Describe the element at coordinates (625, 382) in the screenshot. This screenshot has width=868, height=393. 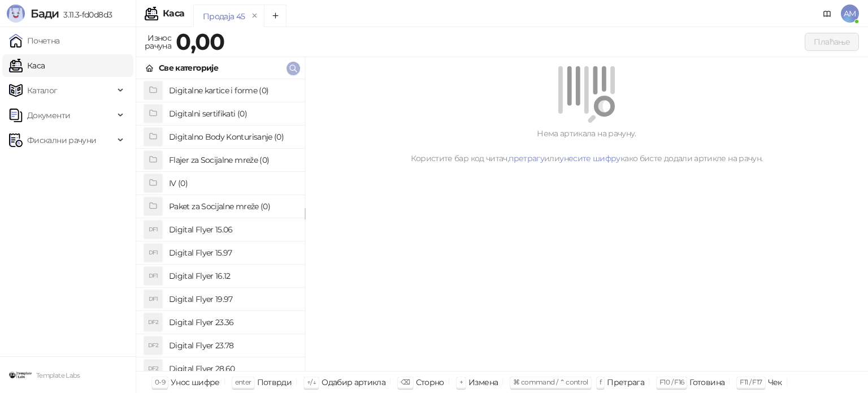
I see `div: Претрага` at that location.